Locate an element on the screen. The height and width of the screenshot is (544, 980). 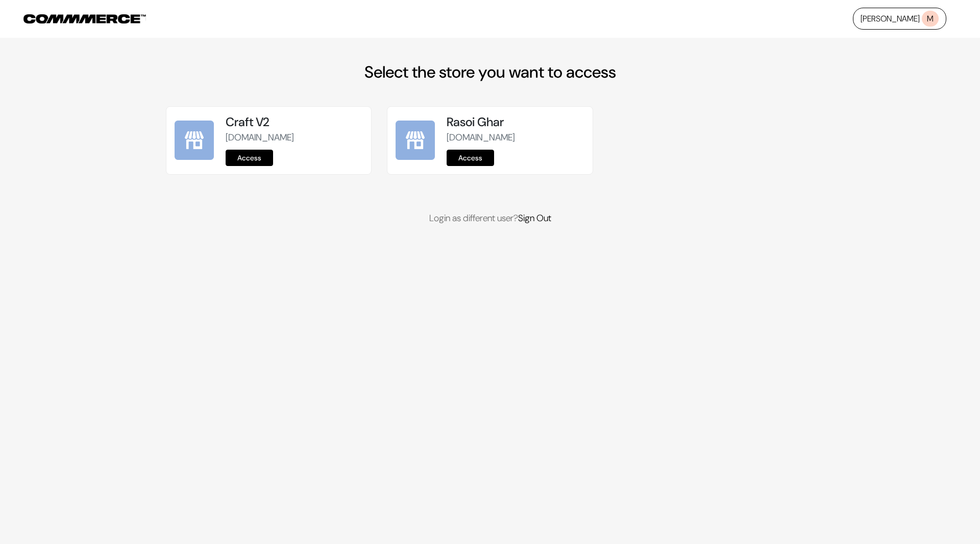
img: Rasoi Ghar is located at coordinates (415, 140).